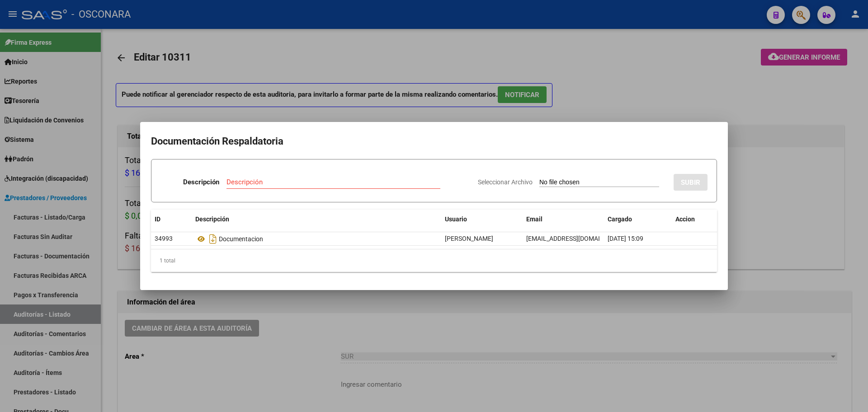 The image size is (868, 412). I want to click on div: Documentacion, so click(317, 239).